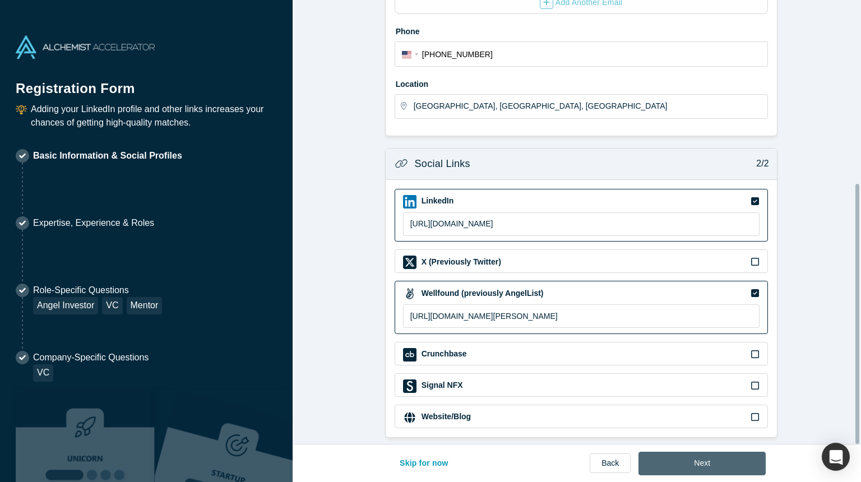 This screenshot has width=861, height=482. Describe the element at coordinates (582, 385) in the screenshot. I see `div: Signal NFX iconSignal NFX` at that location.